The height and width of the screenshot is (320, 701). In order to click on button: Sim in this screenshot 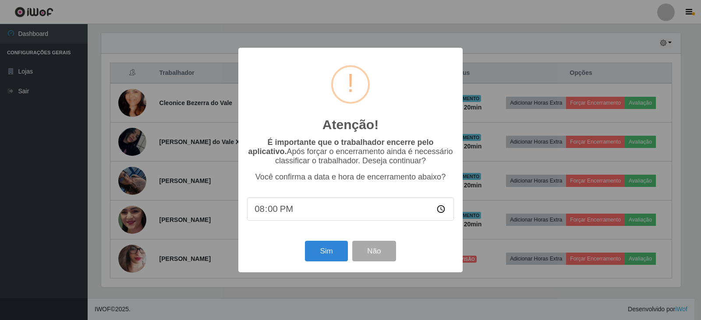, I will do `click(326, 251)`.